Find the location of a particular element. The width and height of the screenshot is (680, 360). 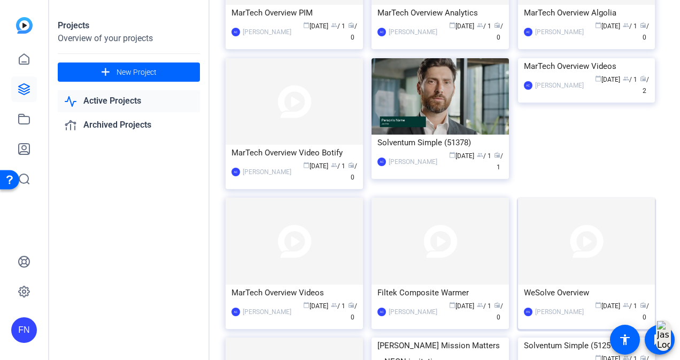

mat-icon: add is located at coordinates (105, 72).